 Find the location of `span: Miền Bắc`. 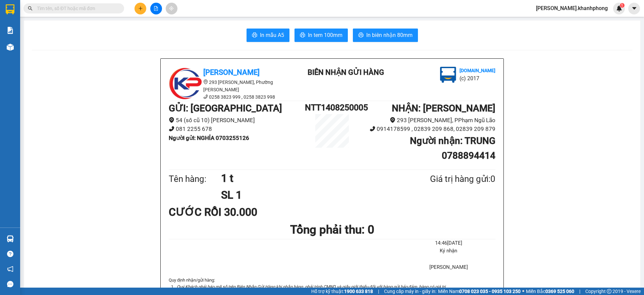

span: Miền Bắc is located at coordinates (550, 291).